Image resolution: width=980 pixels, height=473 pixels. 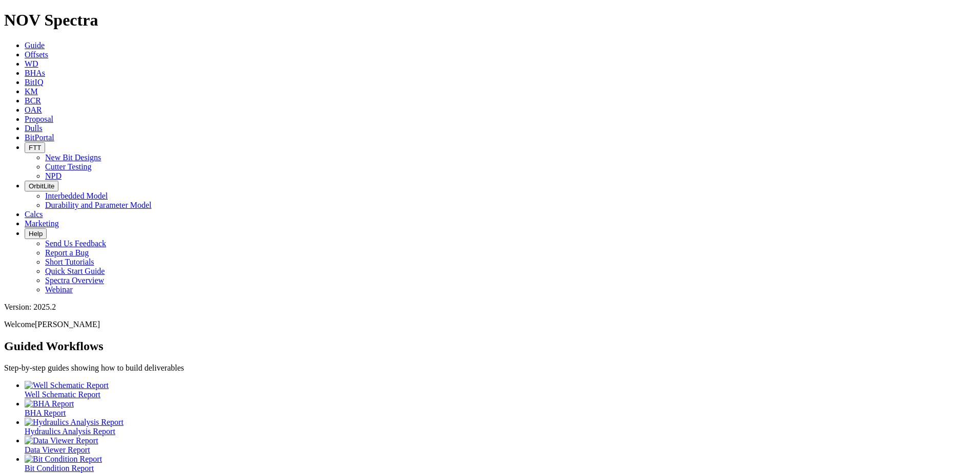 What do you see at coordinates (67, 253) in the screenshot?
I see `a: Report a Bug` at bounding box center [67, 253].